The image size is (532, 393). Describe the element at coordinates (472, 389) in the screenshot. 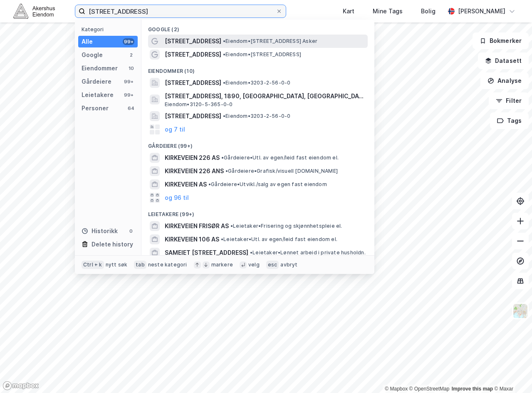

I see `a: Improve this map` at that location.